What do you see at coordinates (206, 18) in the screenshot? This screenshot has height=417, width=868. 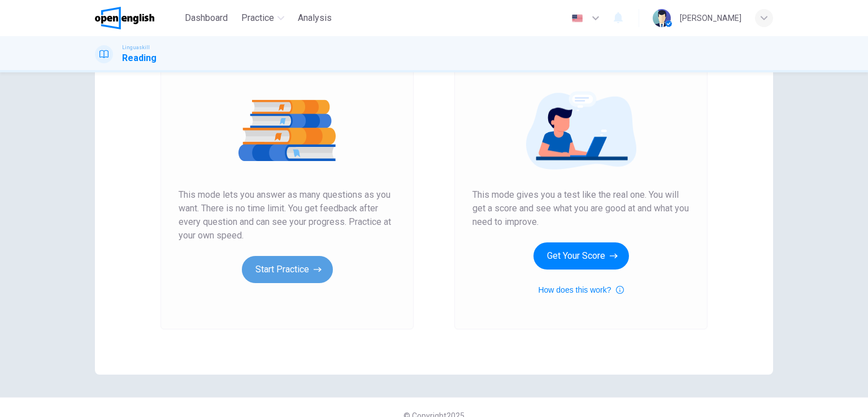 I see `span: Dashboard` at bounding box center [206, 18].